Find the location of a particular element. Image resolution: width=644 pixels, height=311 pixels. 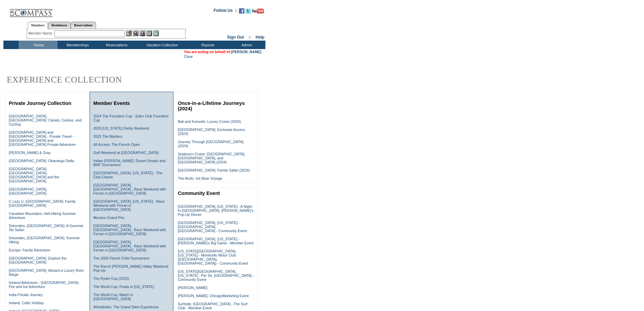

a: Subscribe to our YouTube Channel is located at coordinates (258, 12).